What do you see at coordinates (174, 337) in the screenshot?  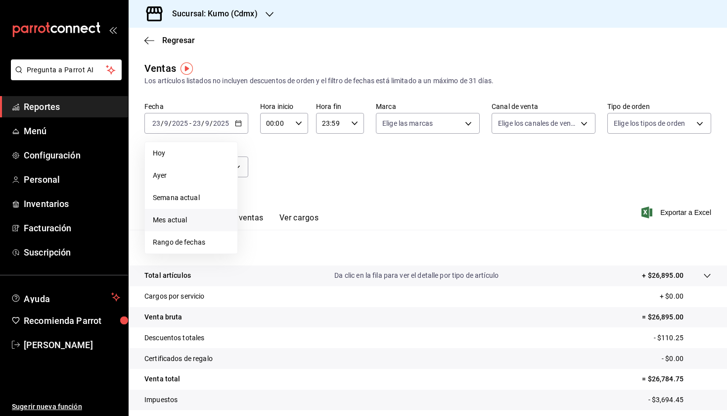 I see `p: Descuentos totales` at bounding box center [174, 337].